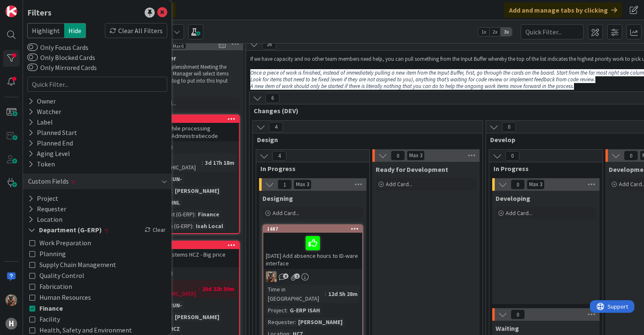 The height and width of the screenshot is (335, 644). What do you see at coordinates (62, 275) in the screenshot?
I see `span: Quality Control` at bounding box center [62, 275].